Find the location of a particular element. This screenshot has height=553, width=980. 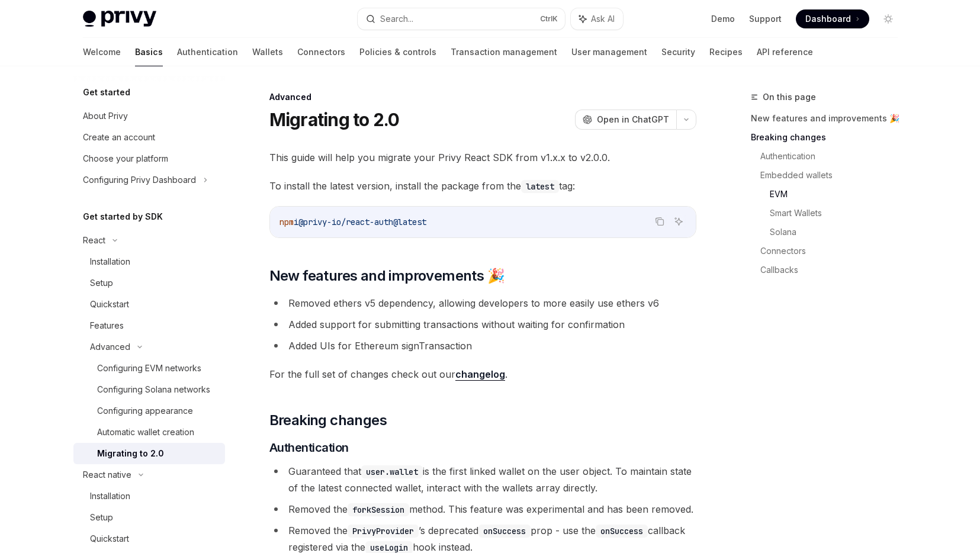

a: Support is located at coordinates (765, 19).